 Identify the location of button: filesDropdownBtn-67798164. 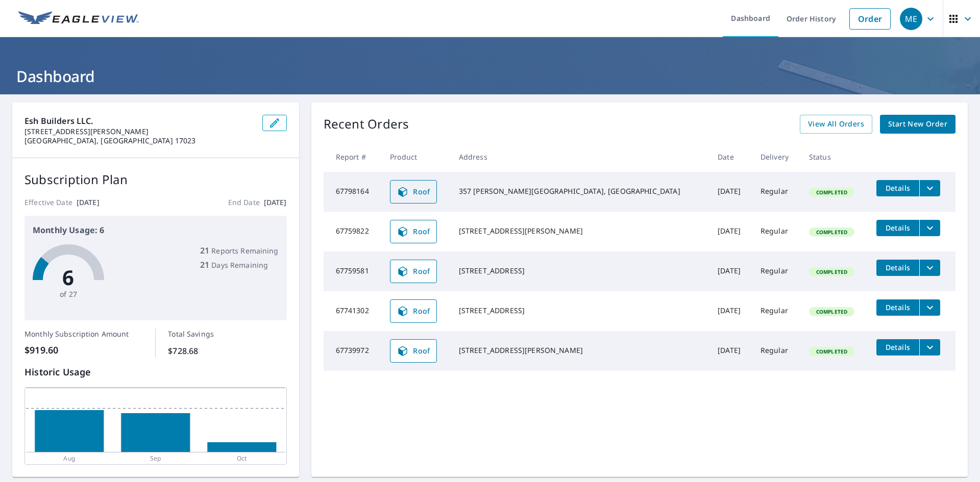
(930, 188).